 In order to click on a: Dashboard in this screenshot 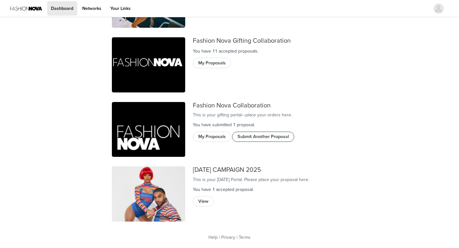, I will do `click(62, 8)`.